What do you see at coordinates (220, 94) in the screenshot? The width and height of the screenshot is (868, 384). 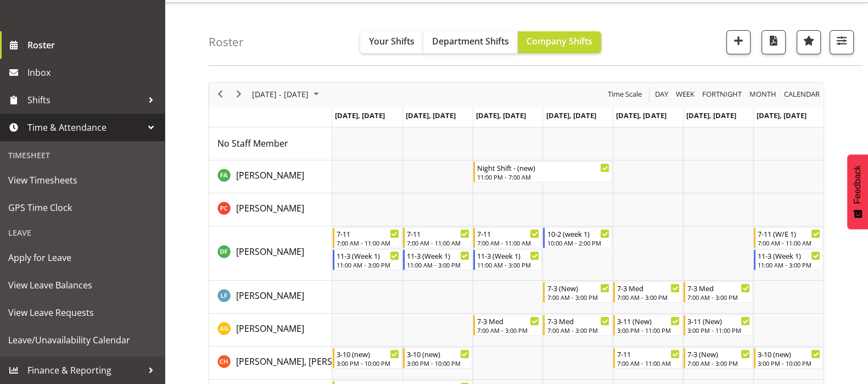 I see `button: Previous` at bounding box center [220, 94].